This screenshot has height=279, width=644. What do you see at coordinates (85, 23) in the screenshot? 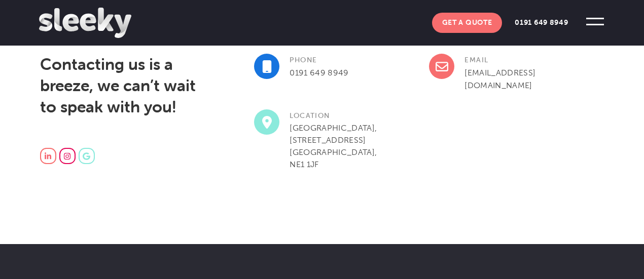
I see `img: Sleeky Web Design Newcastle` at bounding box center [85, 23].